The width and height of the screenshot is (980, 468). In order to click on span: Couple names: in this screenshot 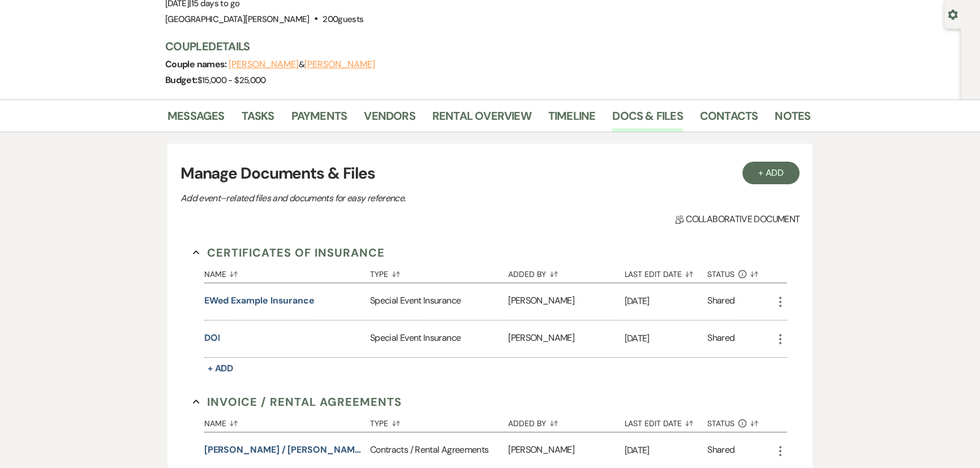, I will do `click(197, 64)`.